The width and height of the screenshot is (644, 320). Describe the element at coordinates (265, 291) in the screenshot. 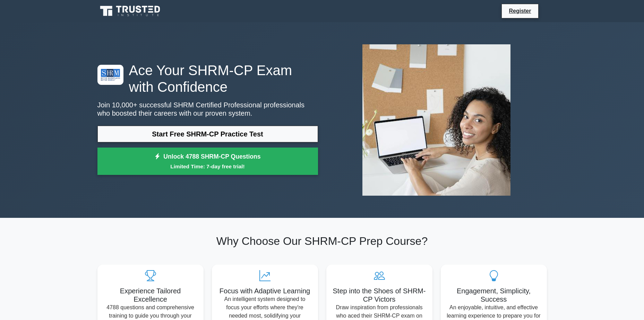

I see `h5: Focus with Adaptive Learning` at that location.